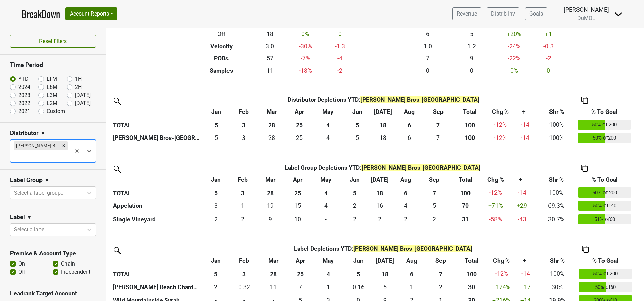  Describe the element at coordinates (269, 70) in the screenshot. I see `td: 11` at that location.